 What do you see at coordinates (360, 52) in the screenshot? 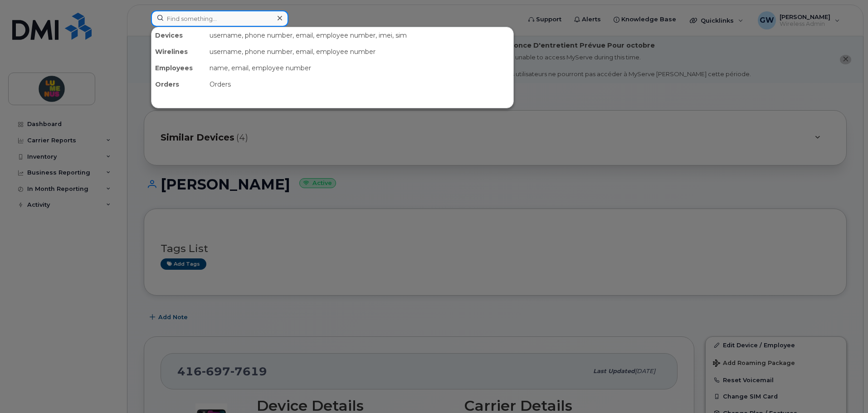
I see `div: username, phone number, email, employee number` at bounding box center [360, 52].